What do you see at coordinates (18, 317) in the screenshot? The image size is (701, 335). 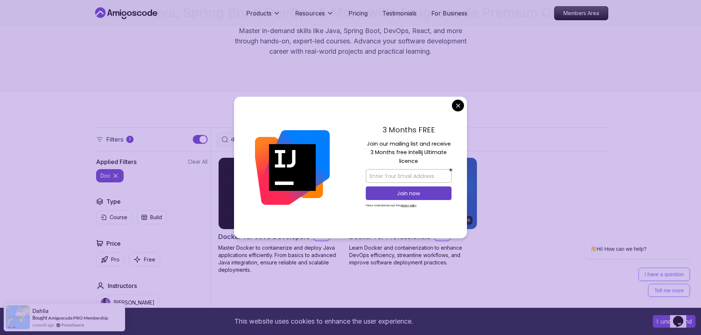 I see `img: provesource social proof notification image` at bounding box center [18, 317].